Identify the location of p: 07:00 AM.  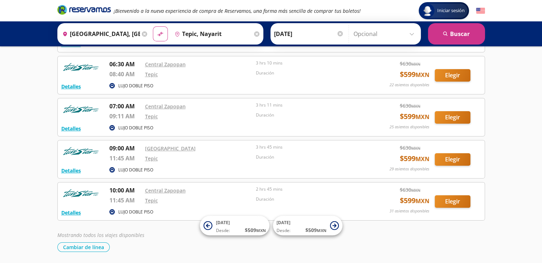
(125, 106).